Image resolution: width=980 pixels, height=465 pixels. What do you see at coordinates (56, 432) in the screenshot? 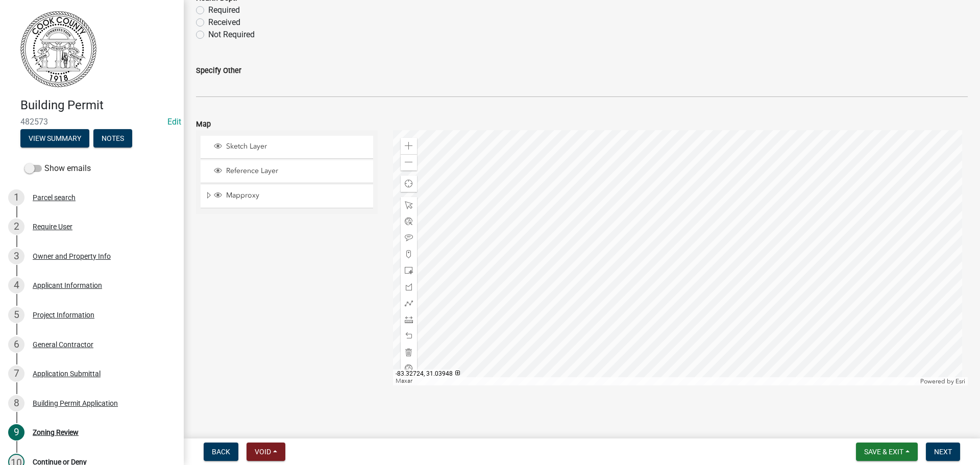
I see `div: Zoning Review` at bounding box center [56, 432].